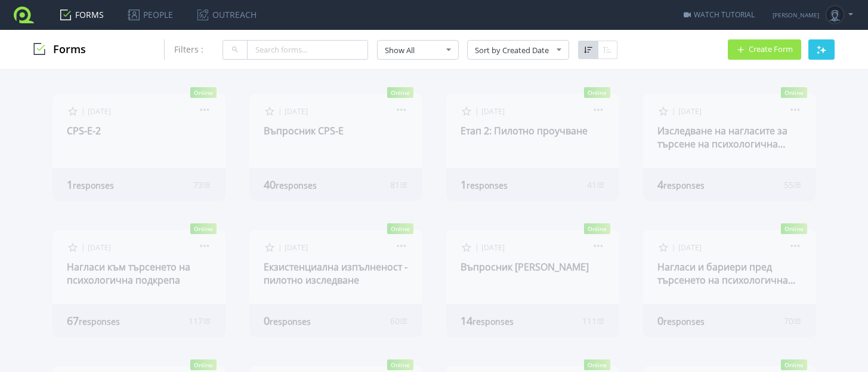  Describe the element at coordinates (336, 273) in the screenshot. I see `a: Екзистенциална изпълненост - пилотно изследване` at that location.